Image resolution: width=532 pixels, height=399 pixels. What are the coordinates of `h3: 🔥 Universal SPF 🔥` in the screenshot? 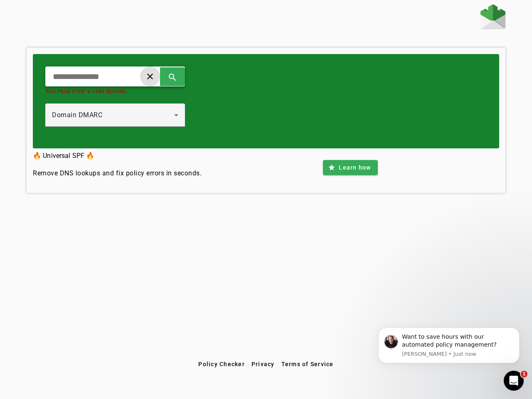 It's located at (117, 156).